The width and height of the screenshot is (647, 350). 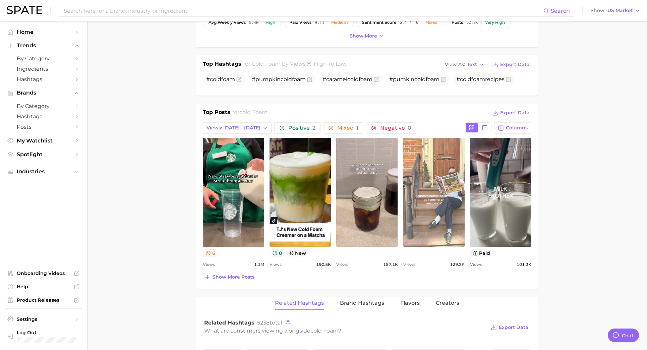 What do you see at coordinates (44, 127) in the screenshot?
I see `span: Posts` at bounding box center [44, 127].